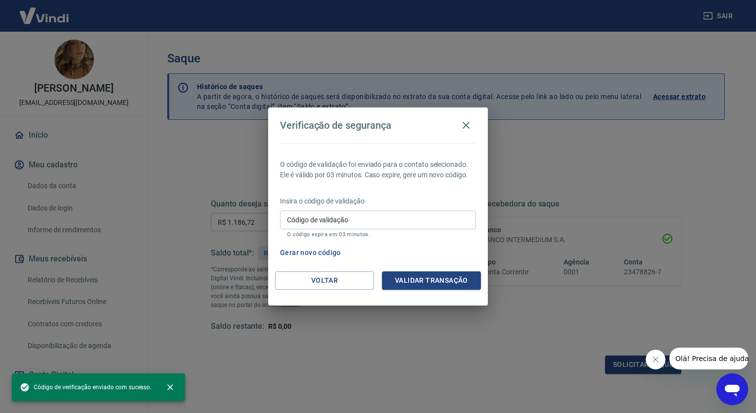  What do you see at coordinates (378, 234) in the screenshot?
I see `p: O código expira em 03 minutos.` at bounding box center [378, 234].